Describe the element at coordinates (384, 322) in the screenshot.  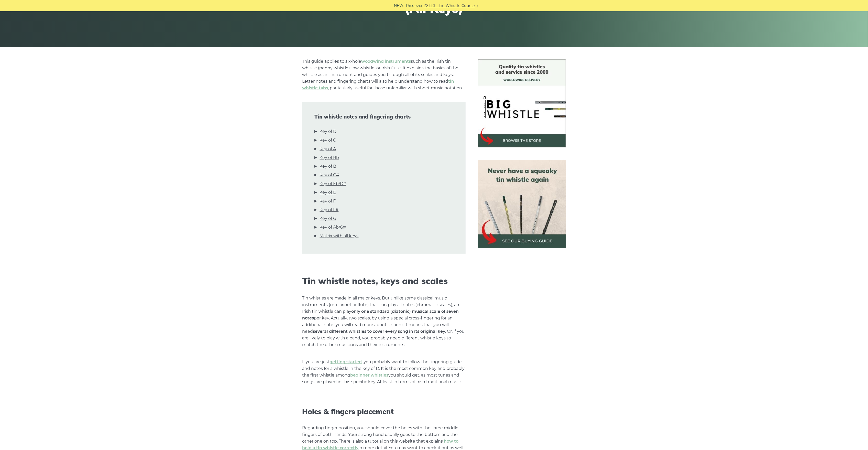
I see `p: Tin whistles are made in all major keys. But unlike some classical music instruments (i.e. clarin...` at that location.